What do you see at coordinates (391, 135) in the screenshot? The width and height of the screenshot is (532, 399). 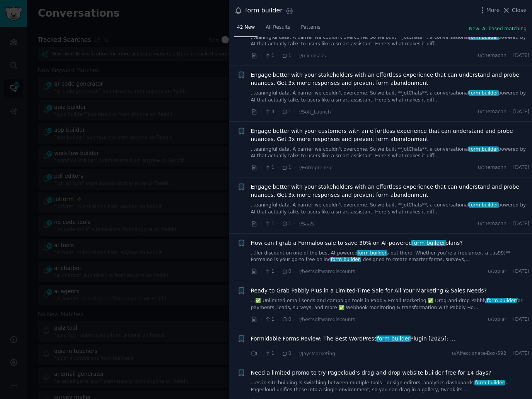 I see `span: Engage better with your customers with an effortless experience that can understand and probe nua...` at bounding box center [391, 135].